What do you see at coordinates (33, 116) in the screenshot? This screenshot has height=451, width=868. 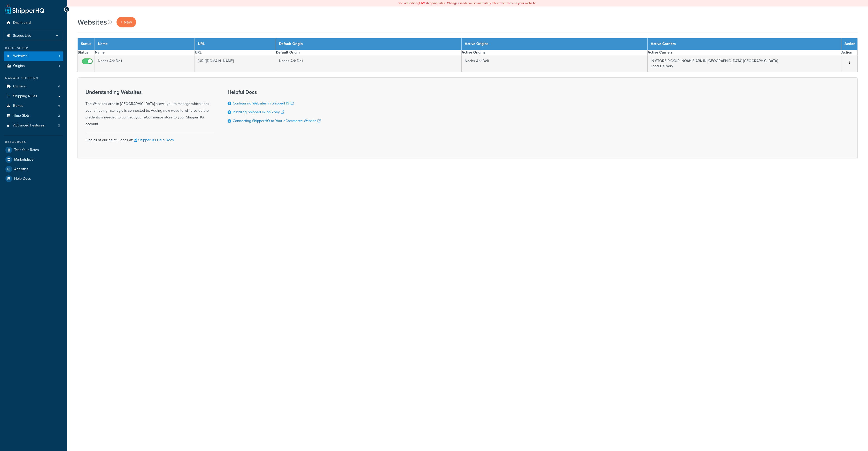 I see `a: Time Slots 2` at bounding box center [33, 116].